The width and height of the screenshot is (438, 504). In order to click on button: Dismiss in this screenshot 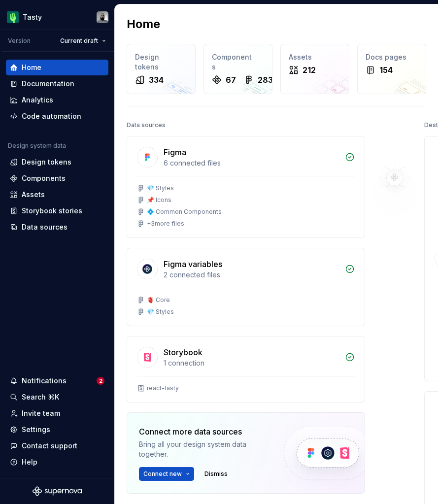, I will do `click(216, 474)`.